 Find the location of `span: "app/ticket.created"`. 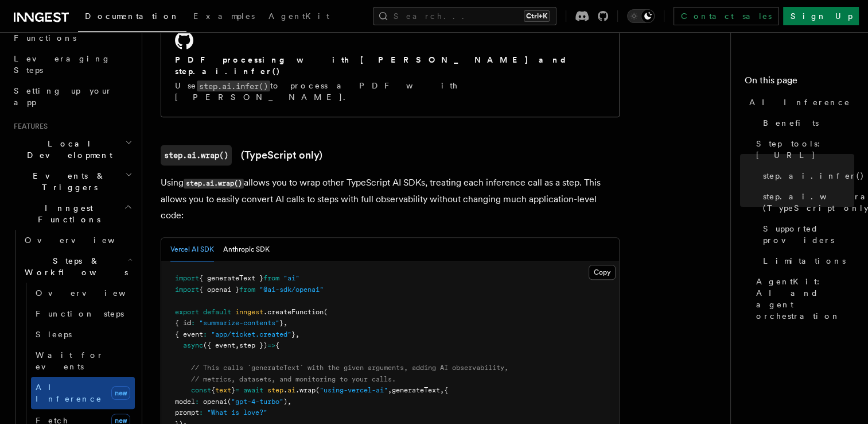

span: "app/ticket.created" is located at coordinates (251, 334).